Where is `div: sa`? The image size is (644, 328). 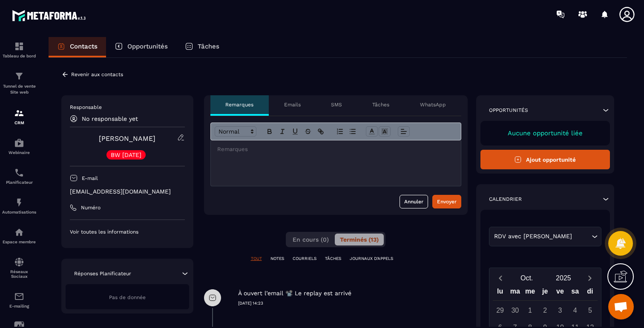
div: sa is located at coordinates (575, 293).